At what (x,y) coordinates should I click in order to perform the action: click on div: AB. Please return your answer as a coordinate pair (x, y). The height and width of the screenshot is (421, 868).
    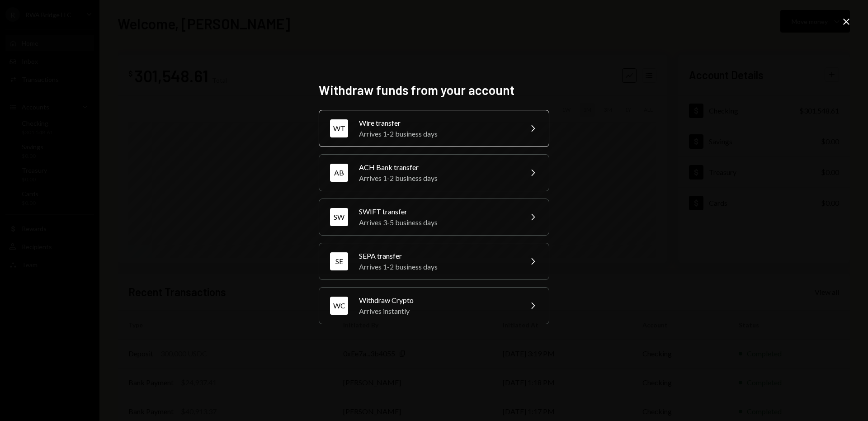
    Looking at the image, I should click on (339, 173).